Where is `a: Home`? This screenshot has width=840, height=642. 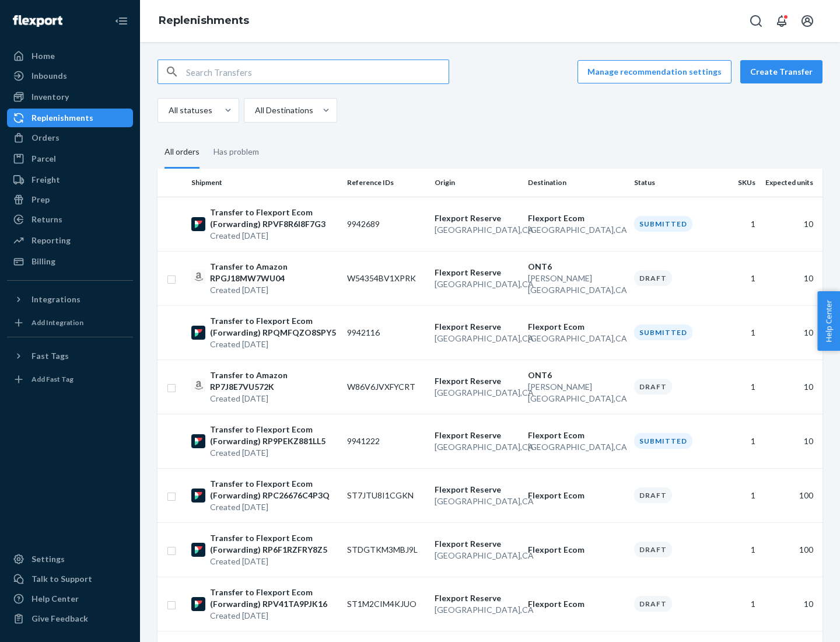 a: Home is located at coordinates (70, 56).